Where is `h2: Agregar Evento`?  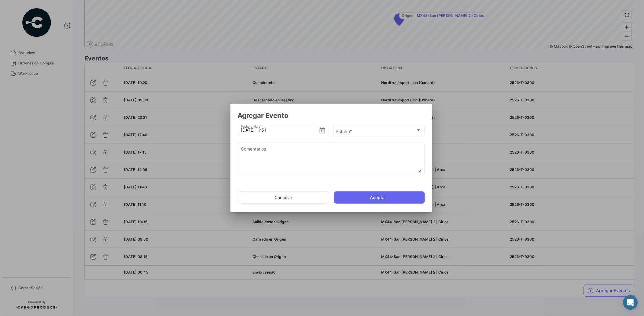 h2: Agregar Evento is located at coordinates (331, 115).